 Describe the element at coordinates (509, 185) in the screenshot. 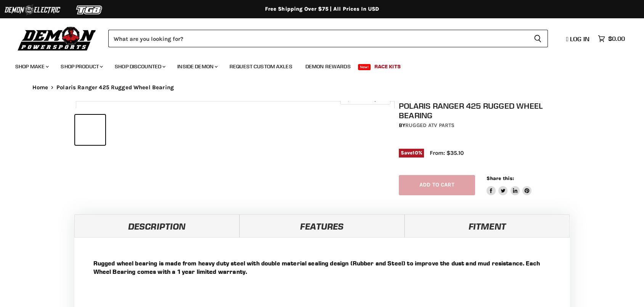

I see `aside: Share this:` at that location.